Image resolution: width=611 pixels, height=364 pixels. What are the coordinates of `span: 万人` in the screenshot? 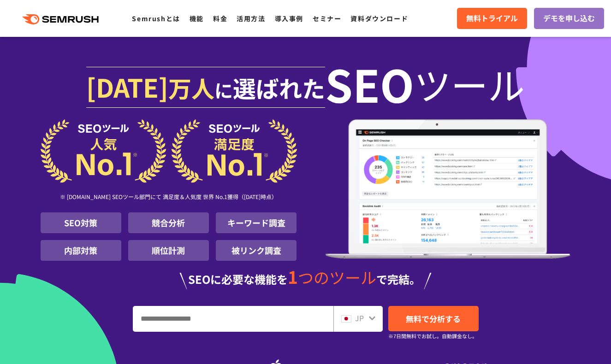 It's located at (191, 87).